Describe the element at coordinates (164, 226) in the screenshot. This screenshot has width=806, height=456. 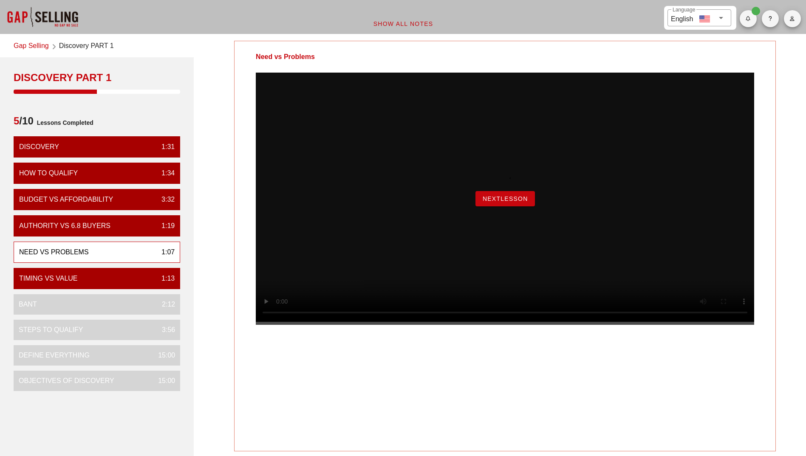
I see `div: 1:19` at that location.